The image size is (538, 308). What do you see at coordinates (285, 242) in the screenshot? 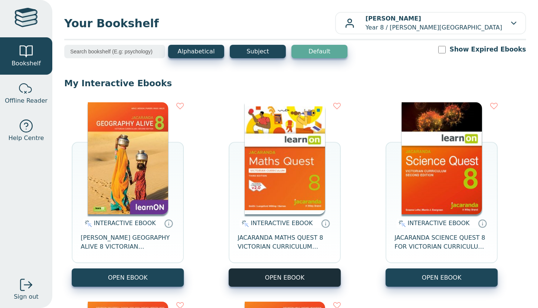
I see `span: JACARANDA MATHS QUEST 8 VICTORIAN CURRICULUM LEARNON EBOOK 3E` at bounding box center [285, 242].